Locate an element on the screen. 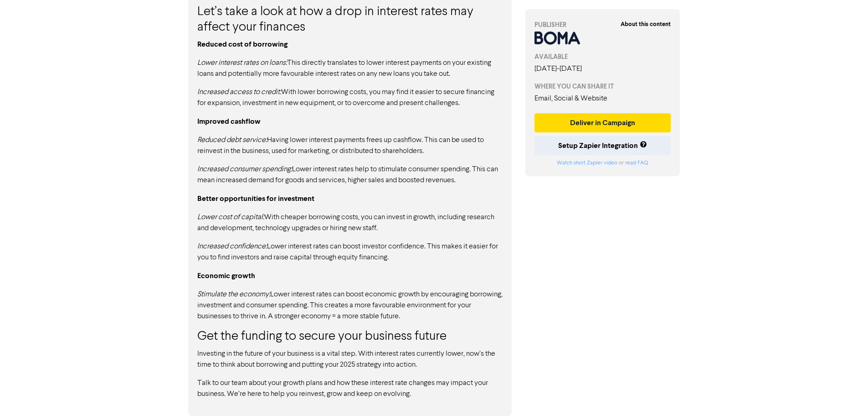 The image size is (868, 416). p: Having lower interest payments frees up cashflow. This can be used to reinvest in the business, u... is located at coordinates (350, 145).